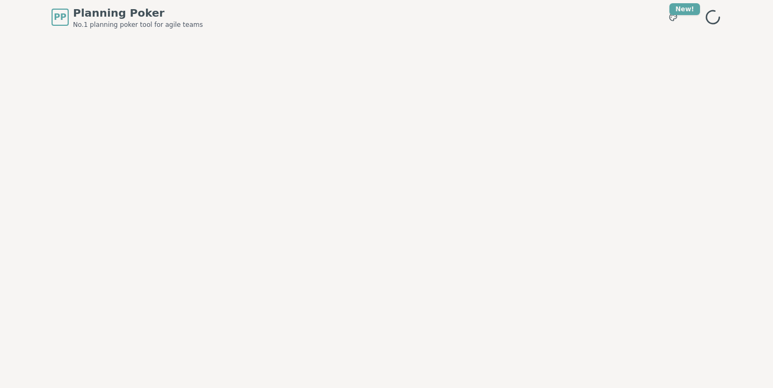 The height and width of the screenshot is (388, 773). Describe the element at coordinates (138, 13) in the screenshot. I see `span: Planning Poker` at that location.